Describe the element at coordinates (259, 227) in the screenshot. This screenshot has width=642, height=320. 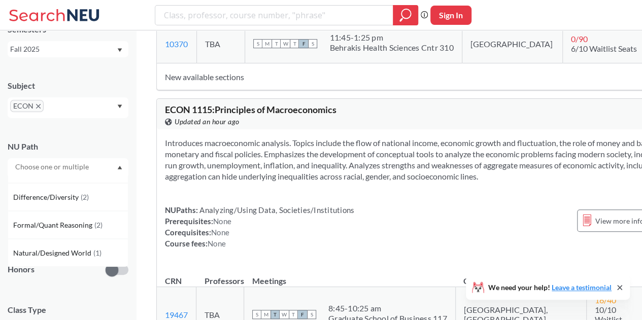
I see `div: NUPaths: Prerequisites: Corequisites: Course fees:` at that location.